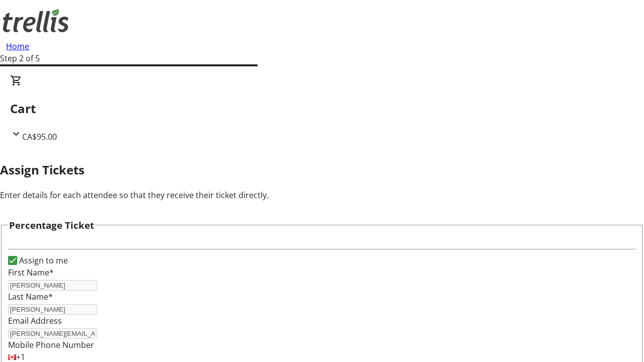  Describe the element at coordinates (30, 296) in the screenshot. I see `label: Last Name*` at that location.